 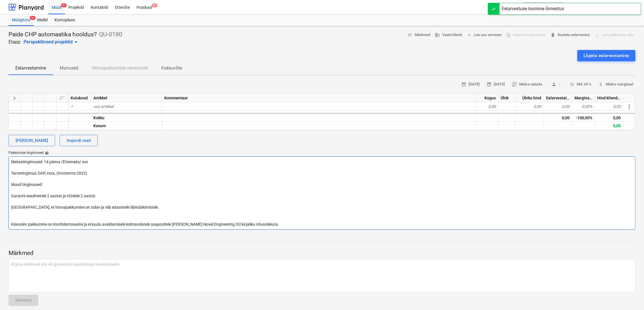 What do you see at coordinates (15, 42) in the screenshot?
I see `p: Etapp:` at bounding box center [15, 42].